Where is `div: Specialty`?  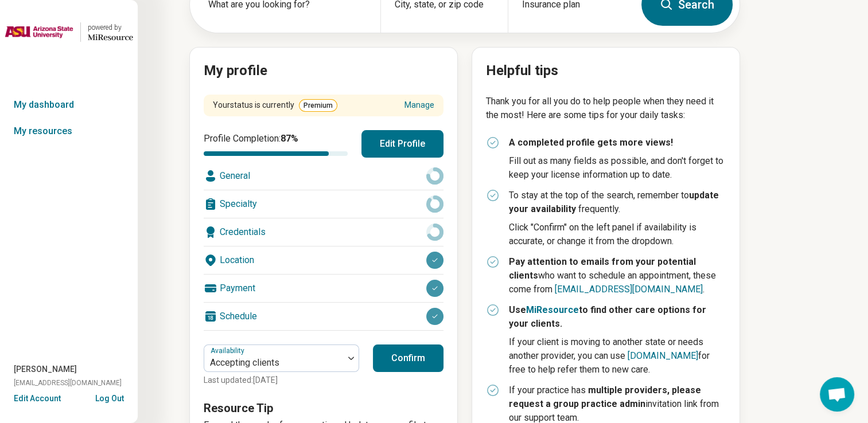 div: Specialty is located at coordinates (323, 204).